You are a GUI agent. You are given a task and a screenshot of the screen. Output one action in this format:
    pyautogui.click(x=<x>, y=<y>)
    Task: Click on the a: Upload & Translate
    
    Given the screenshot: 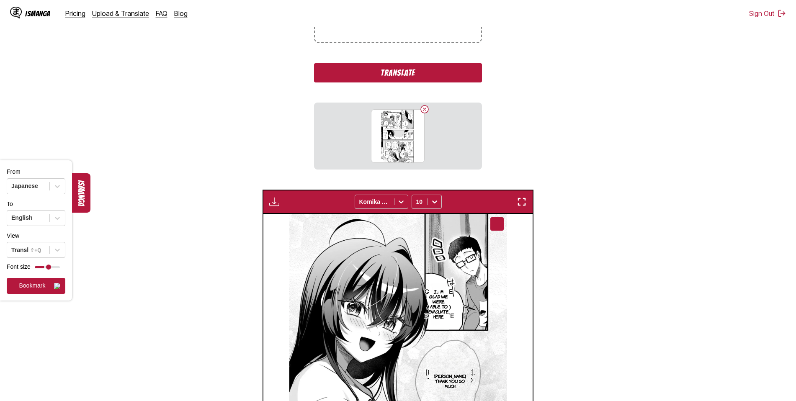 What is the action you would take?
    pyautogui.click(x=121, y=13)
    